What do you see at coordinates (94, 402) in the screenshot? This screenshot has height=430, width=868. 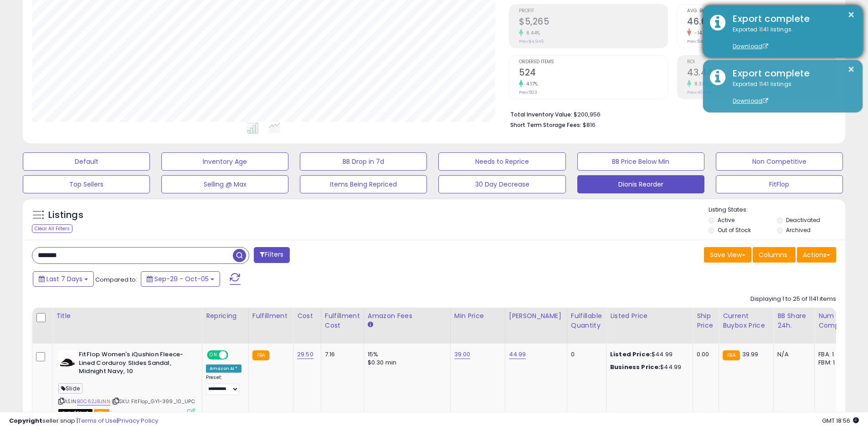 I see `a: B0C62J8JNN` at bounding box center [94, 402].